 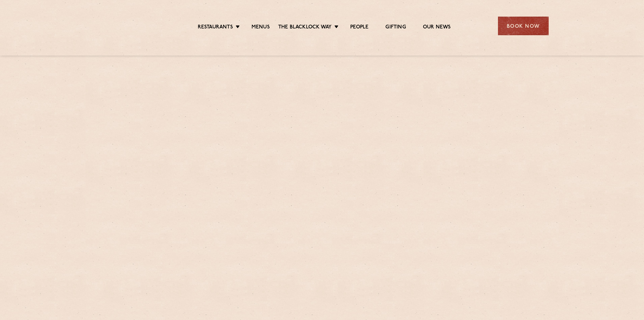 I want to click on a: Menus, so click(x=261, y=28).